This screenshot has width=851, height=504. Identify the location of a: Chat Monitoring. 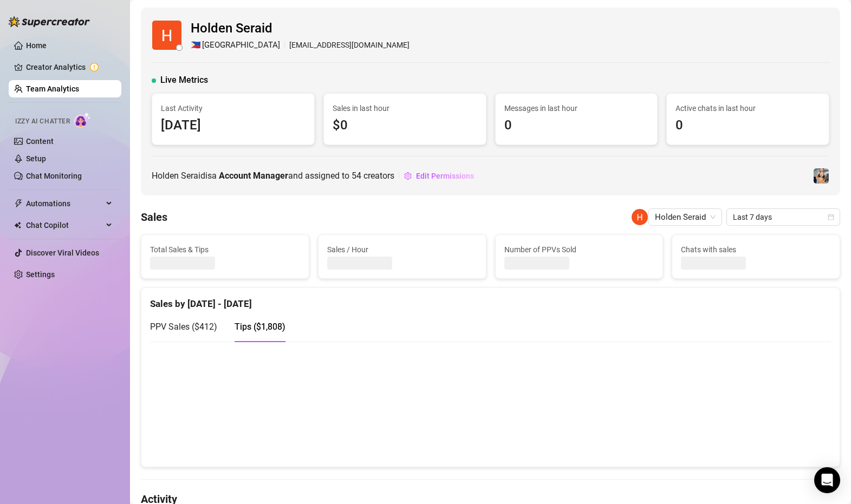
(54, 176).